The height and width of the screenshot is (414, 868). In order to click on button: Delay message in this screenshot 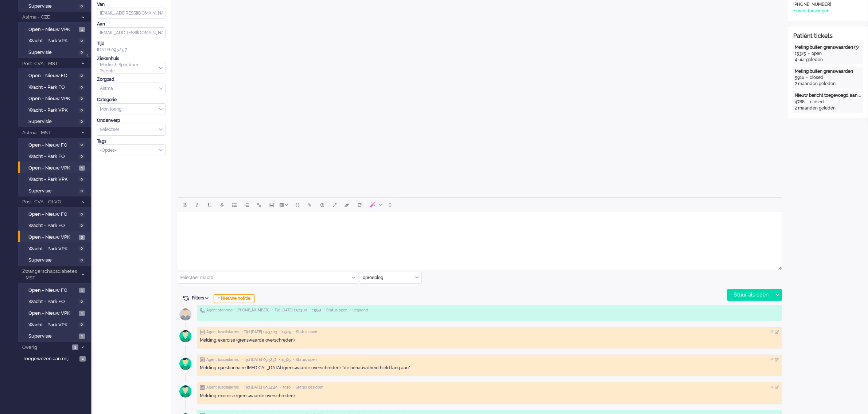, I will do `click(322, 205)`.